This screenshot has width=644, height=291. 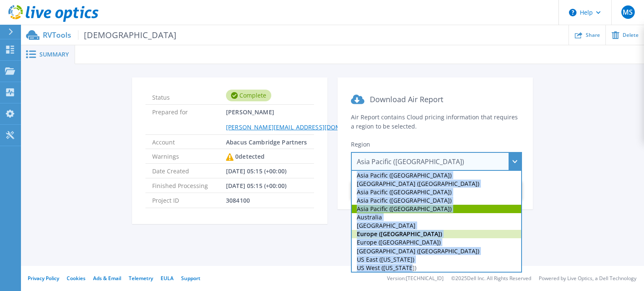 What do you see at coordinates (491, 278) in the screenshot?
I see `li: © 2025 Dell Inc. All Rights Reserved` at bounding box center [491, 278].